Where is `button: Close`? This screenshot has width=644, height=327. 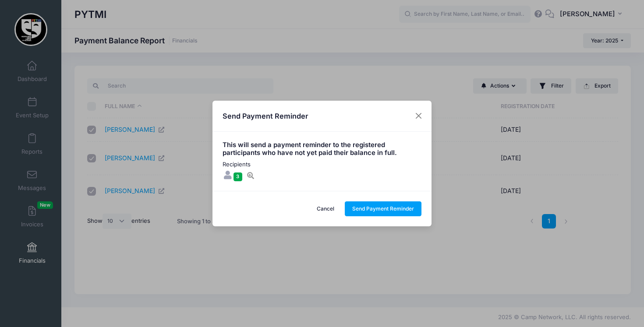
button: Close is located at coordinates (419, 116).